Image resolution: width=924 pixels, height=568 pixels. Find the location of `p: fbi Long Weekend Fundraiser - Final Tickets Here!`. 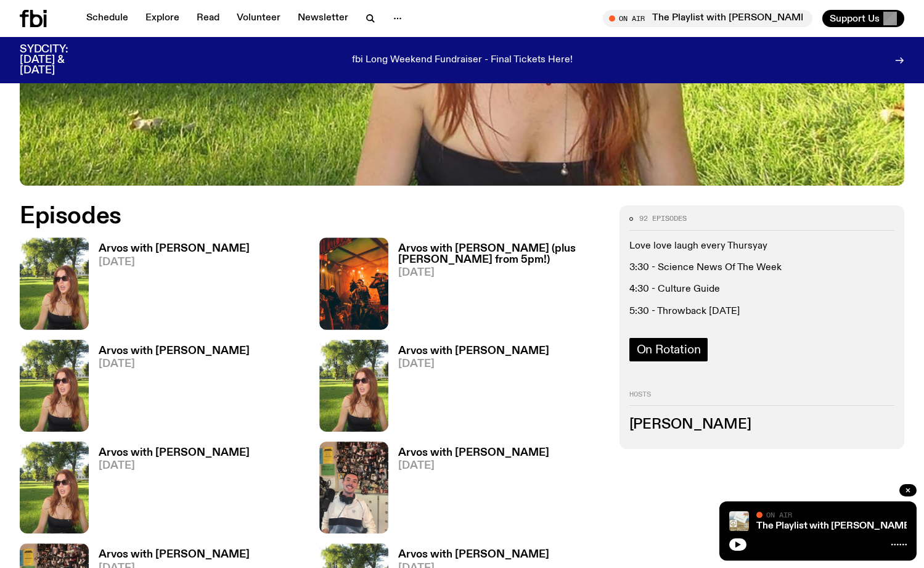

p: fbi Long Weekend Fundraiser - Final Tickets Here! is located at coordinates (462, 61).